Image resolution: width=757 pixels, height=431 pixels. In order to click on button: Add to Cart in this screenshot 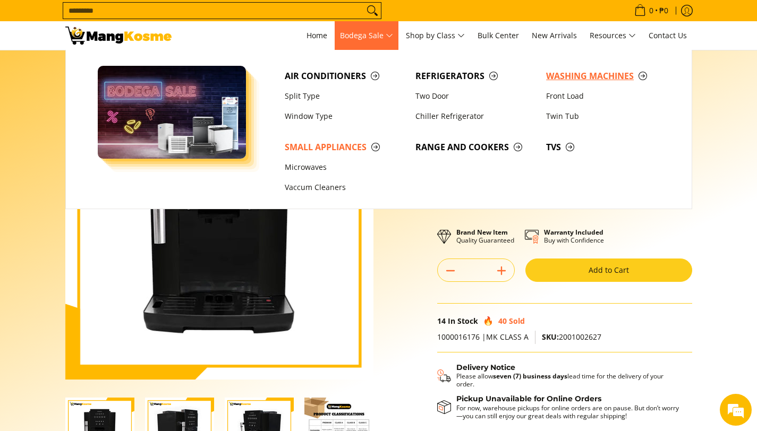, I will do `click(608, 270)`.